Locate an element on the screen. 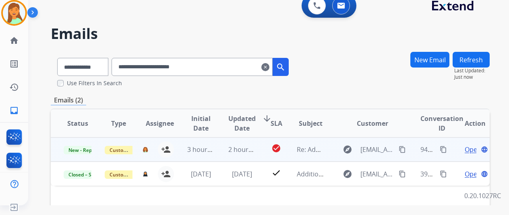 The width and height of the screenshot is (509, 215). span: Closed – Solved is located at coordinates (86, 175).